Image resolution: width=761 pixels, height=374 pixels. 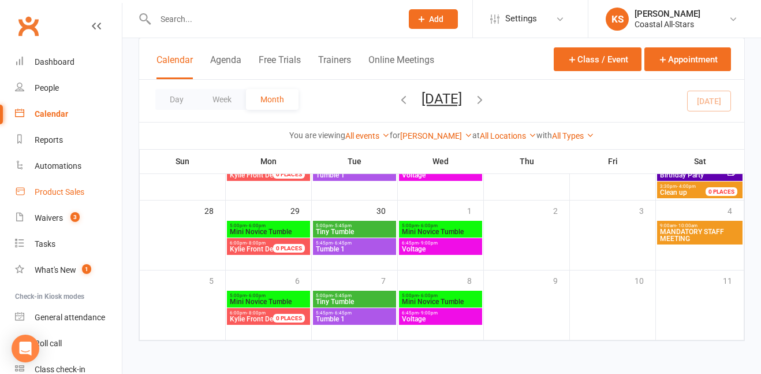 I want to click on strong: at, so click(x=476, y=135).